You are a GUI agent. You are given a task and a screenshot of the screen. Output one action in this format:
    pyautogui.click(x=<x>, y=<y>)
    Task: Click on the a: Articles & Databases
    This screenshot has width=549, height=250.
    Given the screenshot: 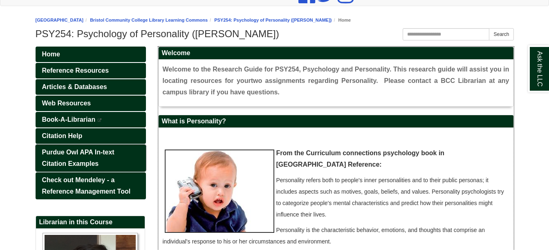 What is the action you would take?
    pyautogui.click(x=91, y=87)
    